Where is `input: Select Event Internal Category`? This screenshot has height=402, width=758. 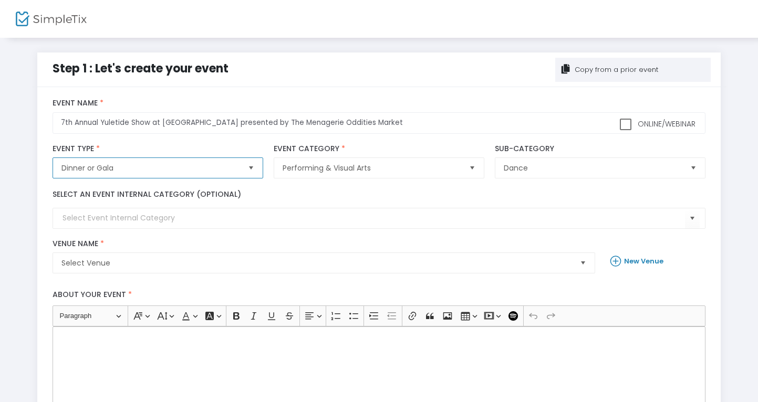 input: Select Event Internal Category is located at coordinates (373, 218).